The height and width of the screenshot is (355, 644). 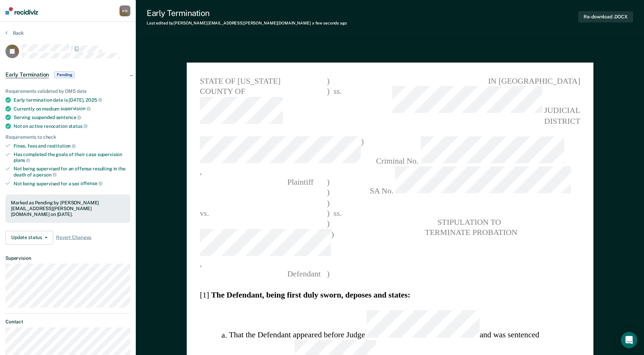 I want to click on span: restitution, so click(x=62, y=146).